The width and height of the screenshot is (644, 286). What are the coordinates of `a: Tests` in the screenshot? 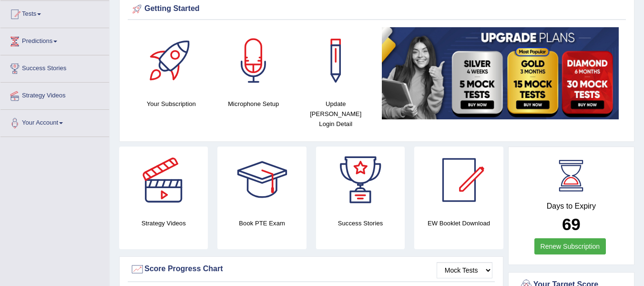 It's located at (55, 13).